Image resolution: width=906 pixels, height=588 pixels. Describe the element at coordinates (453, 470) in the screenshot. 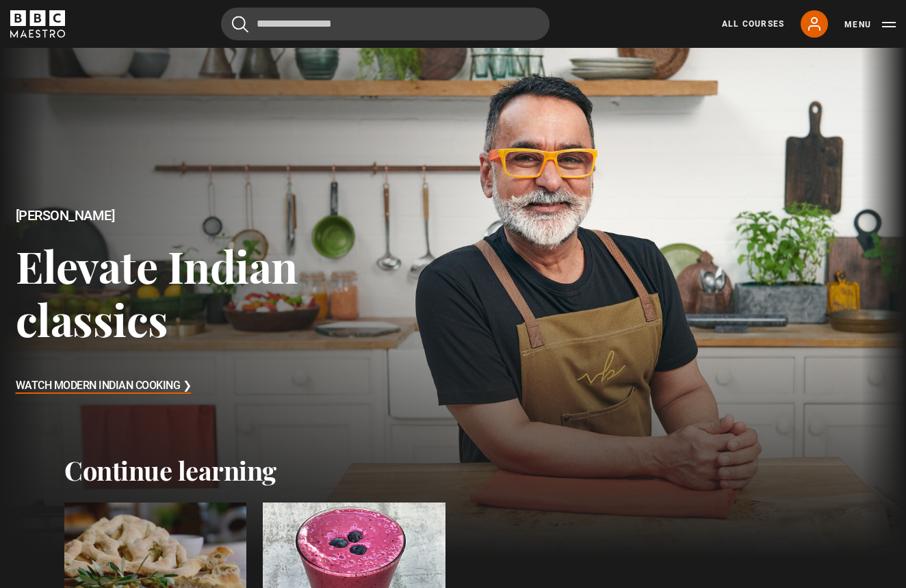

I see `h2: Continue learning` at that location.